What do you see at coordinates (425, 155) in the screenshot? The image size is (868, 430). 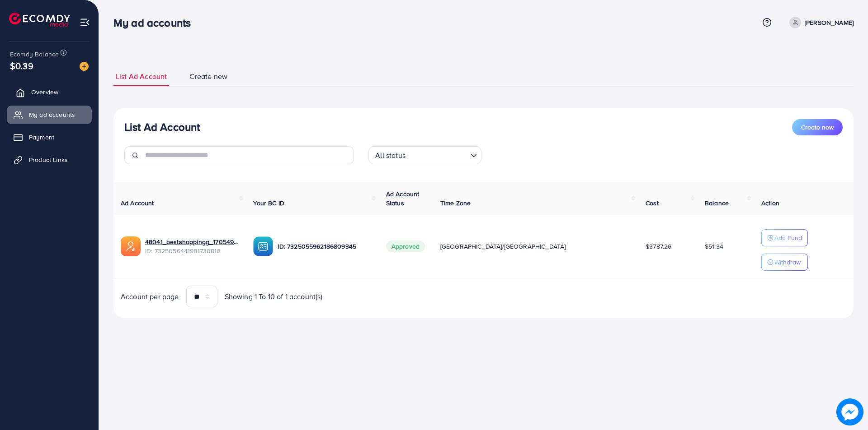 I see `div: Search for option` at bounding box center [425, 155].